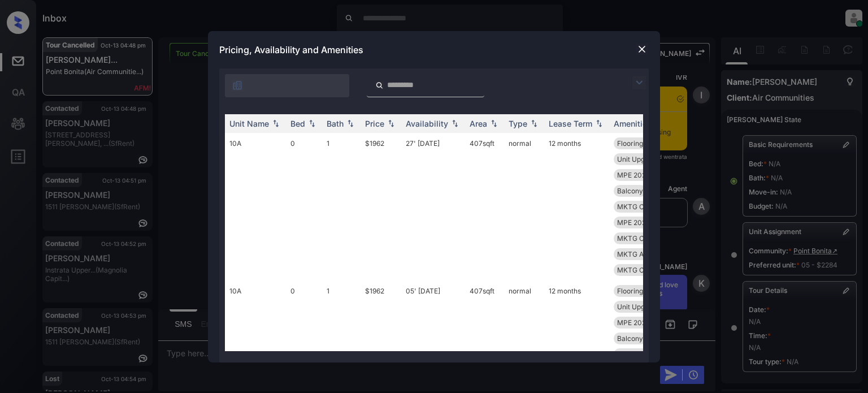  Describe the element at coordinates (577, 206) in the screenshot. I see `td: 12 months` at that location.